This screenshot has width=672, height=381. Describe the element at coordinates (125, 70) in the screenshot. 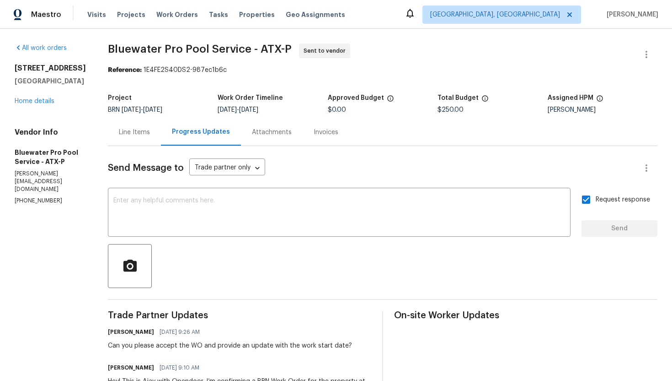

I see `b: Reference:` at that location.